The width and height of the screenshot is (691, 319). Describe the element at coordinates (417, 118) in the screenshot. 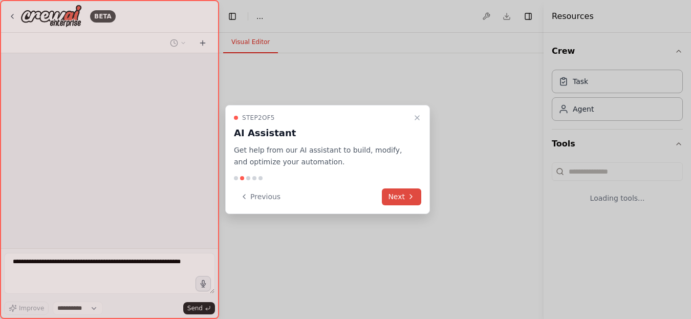

I see `button: Close walkthrough` at that location.